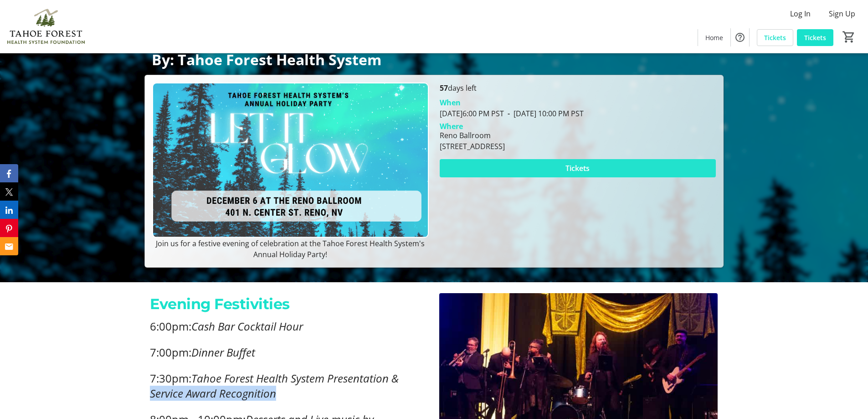  What do you see at coordinates (740, 37) in the screenshot?
I see `button: Help` at bounding box center [740, 37].